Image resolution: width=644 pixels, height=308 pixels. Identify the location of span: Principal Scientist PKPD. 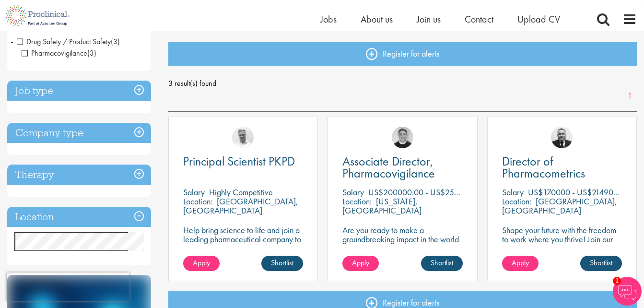
(239, 161).